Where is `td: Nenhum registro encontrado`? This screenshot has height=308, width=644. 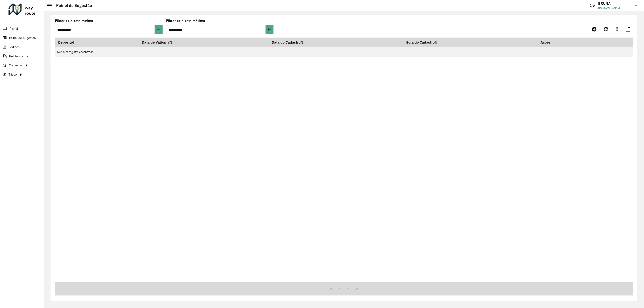 td: Nenhum registro encontrado is located at coordinates (344, 52).